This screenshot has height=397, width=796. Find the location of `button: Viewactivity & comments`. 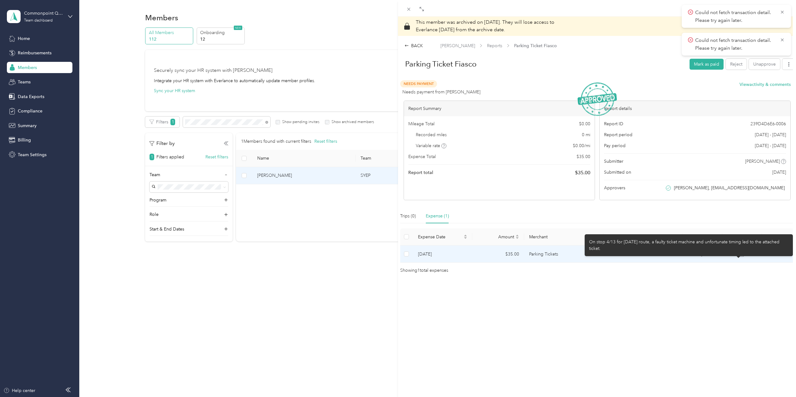

button: Viewactivity & comments is located at coordinates (765, 84).